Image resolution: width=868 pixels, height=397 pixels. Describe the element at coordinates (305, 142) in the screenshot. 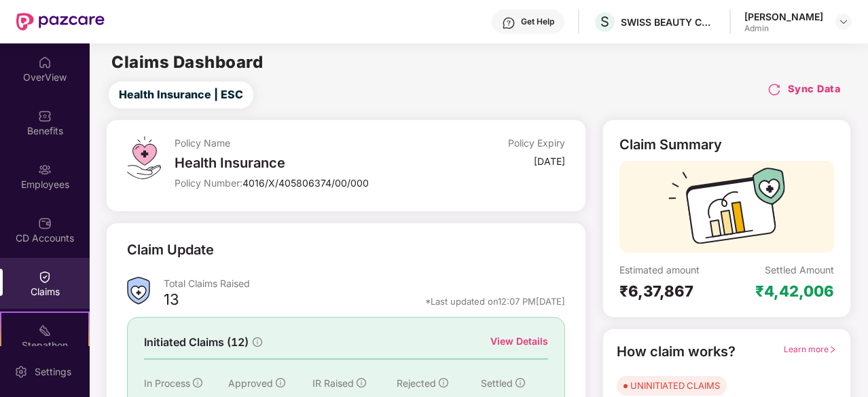

I see `div: Policy Name` at that location.